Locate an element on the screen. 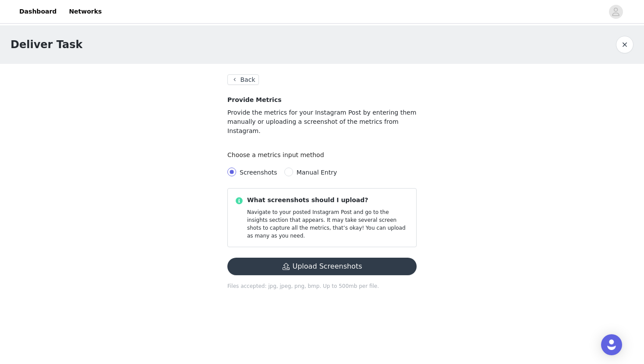  div: avatar is located at coordinates (616, 12).